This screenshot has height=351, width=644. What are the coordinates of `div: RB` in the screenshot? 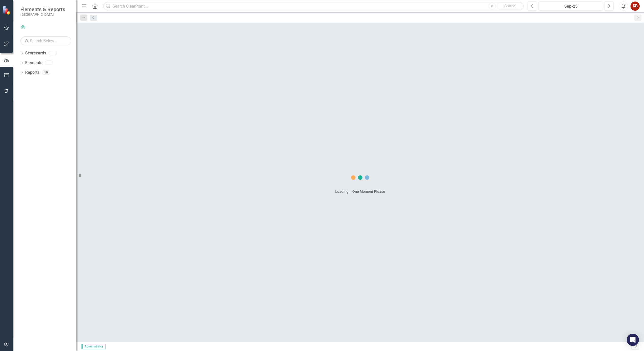 It's located at (634, 6).